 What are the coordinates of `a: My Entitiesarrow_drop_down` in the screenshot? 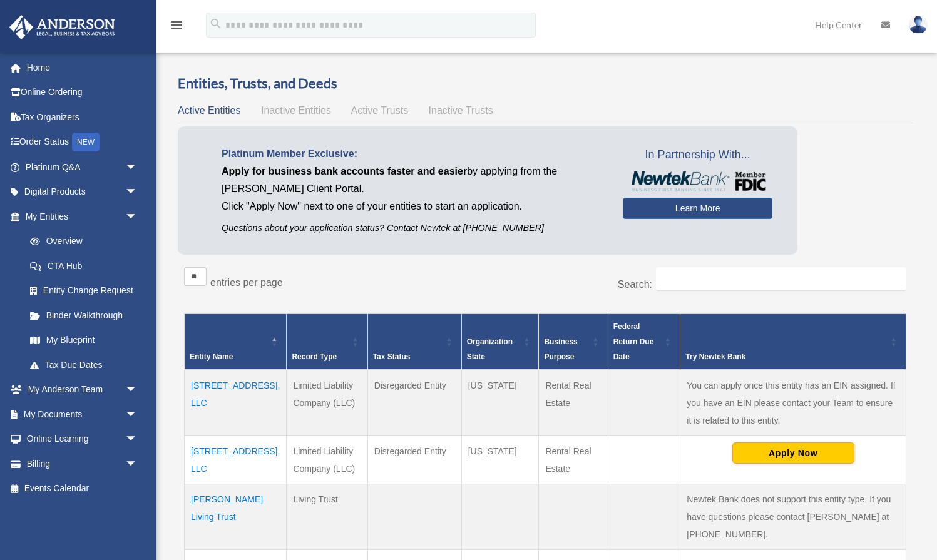 It's located at (79, 216).